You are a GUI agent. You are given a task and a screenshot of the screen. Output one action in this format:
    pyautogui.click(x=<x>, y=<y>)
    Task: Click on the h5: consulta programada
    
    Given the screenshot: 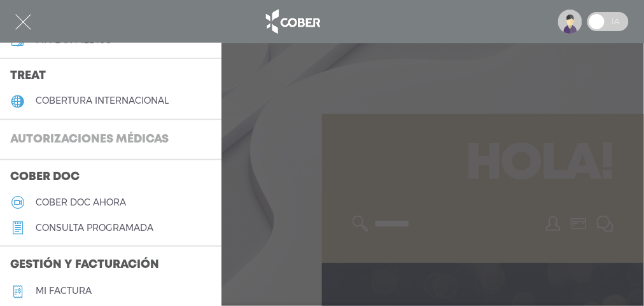 What is the action you would take?
    pyautogui.click(x=94, y=228)
    